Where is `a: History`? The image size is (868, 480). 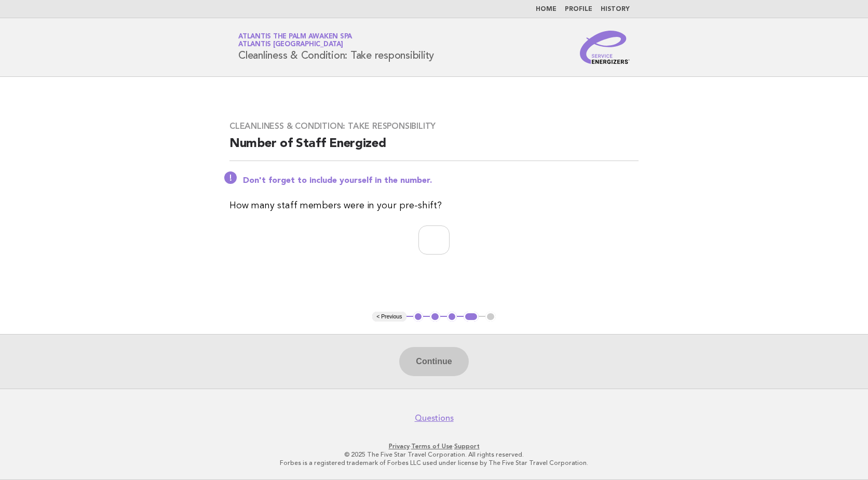 a: History is located at coordinates (615, 9).